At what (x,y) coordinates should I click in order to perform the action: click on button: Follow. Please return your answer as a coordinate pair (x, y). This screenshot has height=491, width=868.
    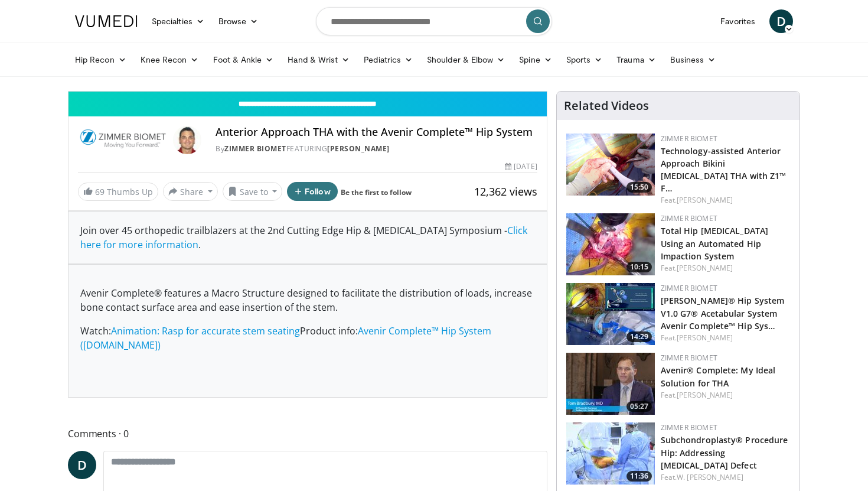
    Looking at the image, I should click on (312, 191).